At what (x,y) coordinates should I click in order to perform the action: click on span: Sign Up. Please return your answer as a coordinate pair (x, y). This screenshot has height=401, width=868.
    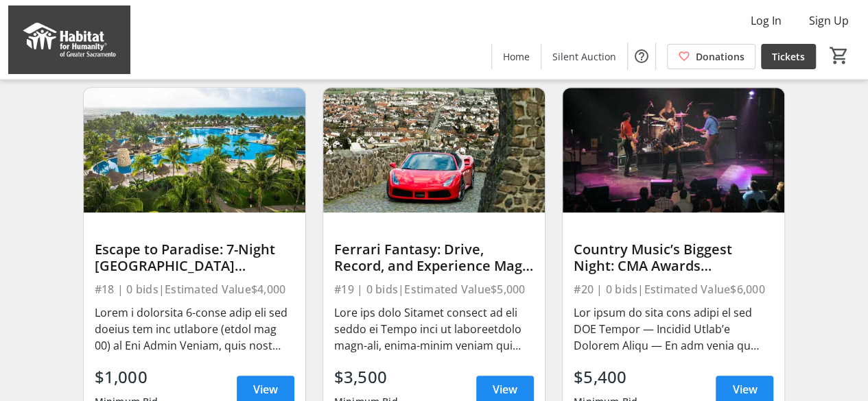
    Looking at the image, I should click on (829, 21).